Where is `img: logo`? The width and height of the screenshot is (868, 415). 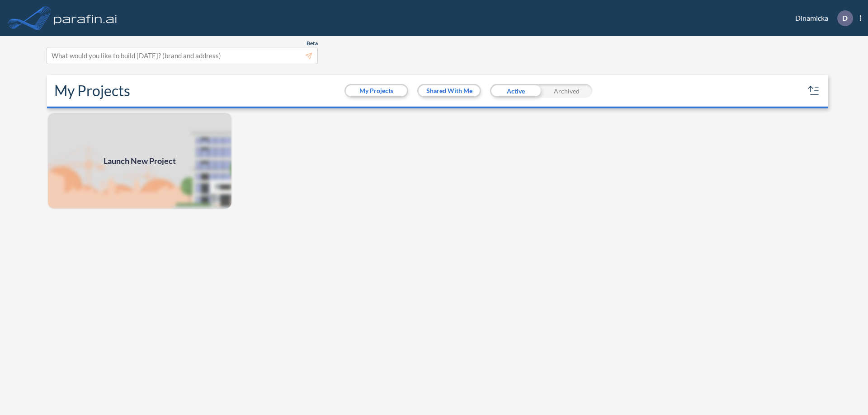
img: logo is located at coordinates (86, 18).